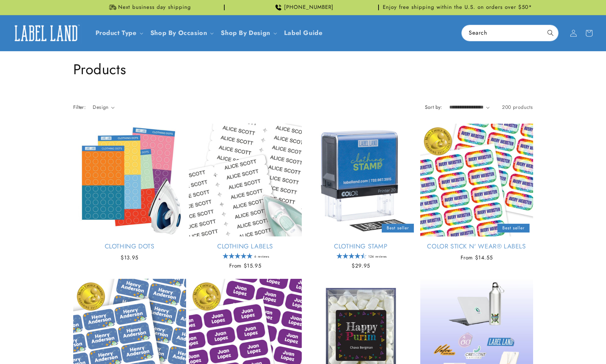 This screenshot has width=606, height=364. Describe the element at coordinates (116, 33) in the screenshot. I see `a: Product Type` at that location.